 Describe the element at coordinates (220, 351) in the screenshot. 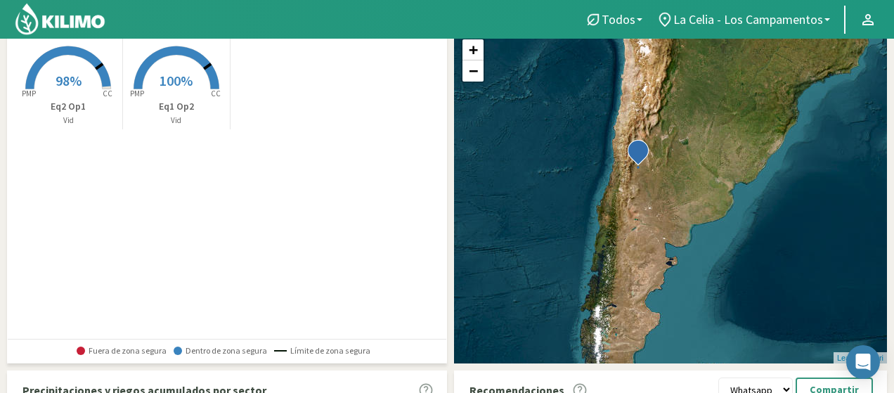

I see `span: Dentro de zona segura` at that location.